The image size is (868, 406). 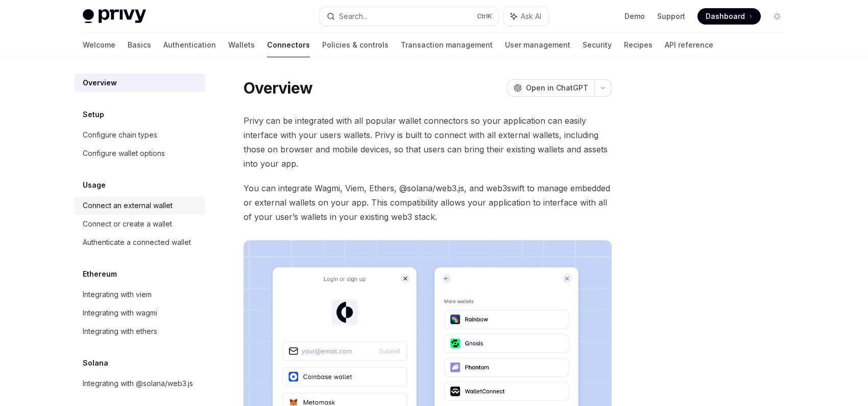 What do you see at coordinates (638, 45) in the screenshot?
I see `a: Recipes` at bounding box center [638, 45].